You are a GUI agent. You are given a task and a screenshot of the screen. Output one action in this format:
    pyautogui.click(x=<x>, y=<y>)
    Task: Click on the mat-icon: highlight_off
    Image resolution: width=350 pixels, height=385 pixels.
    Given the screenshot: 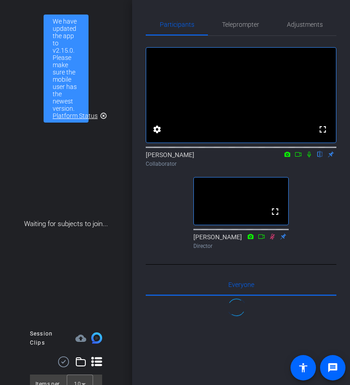 What is the action you would take?
    pyautogui.click(x=104, y=116)
    